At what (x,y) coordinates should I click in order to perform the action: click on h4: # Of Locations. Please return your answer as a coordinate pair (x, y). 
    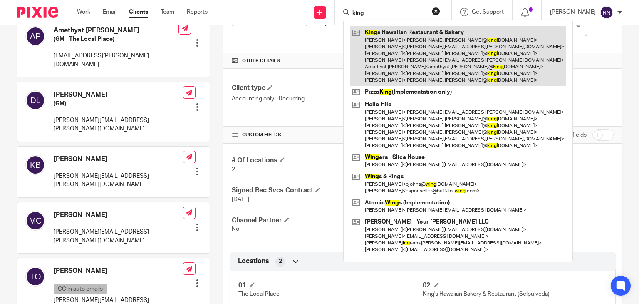
    Looking at the image, I should click on (327, 160).